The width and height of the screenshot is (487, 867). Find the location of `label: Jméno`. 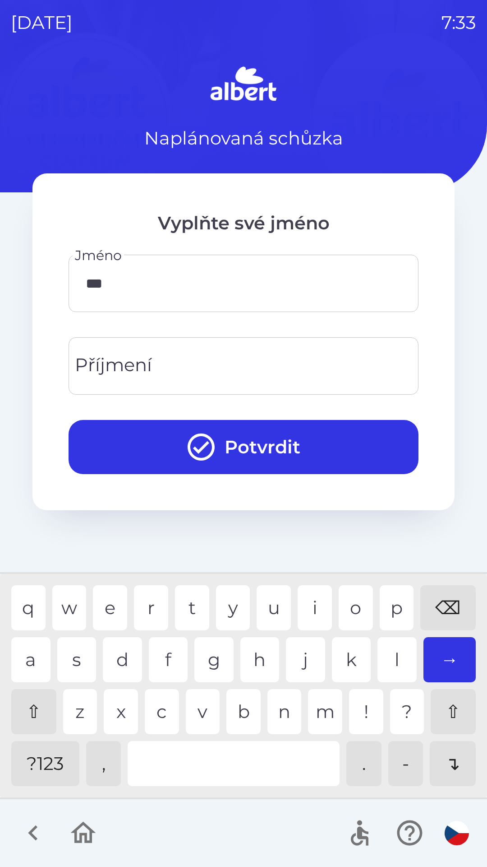

label: Jméno is located at coordinates (98, 255).